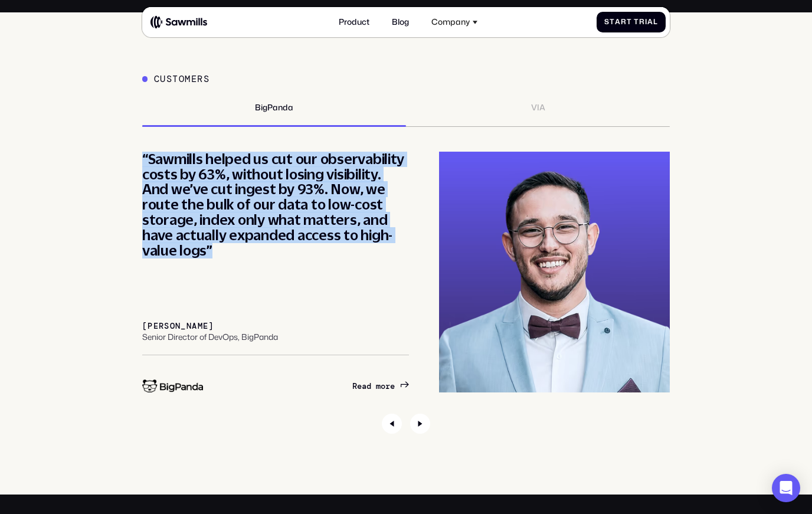 The height and width of the screenshot is (514, 812). I want to click on div: “Sawmills helped us cut our observability costs by 63%, without losing visibility. And we’ve cut ..., so click(276, 205).